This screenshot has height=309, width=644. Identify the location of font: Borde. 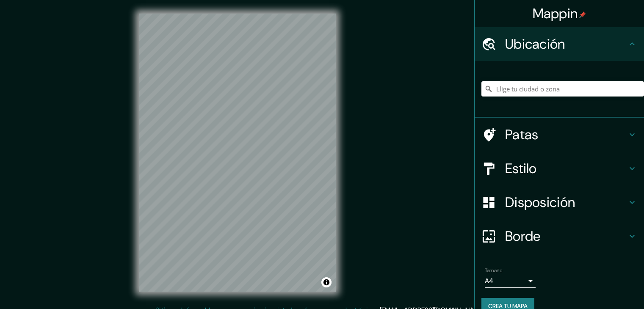
(523, 236).